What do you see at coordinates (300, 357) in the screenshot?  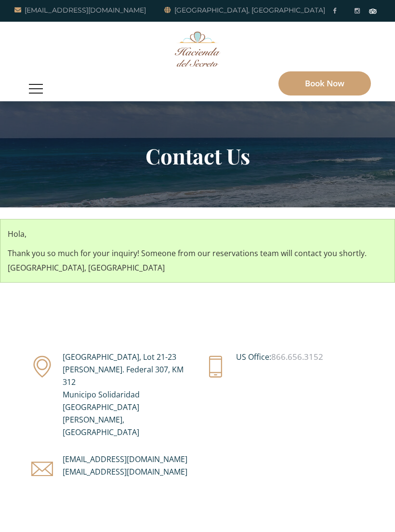 I see `div: US Office:` at bounding box center [300, 357].